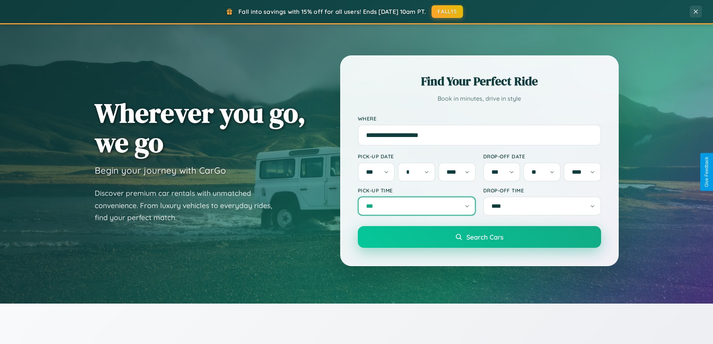  I want to click on p: Discover premium car rentals with unmatched convenience. From luxury vehicles to everyday rides, ..., so click(188, 206).